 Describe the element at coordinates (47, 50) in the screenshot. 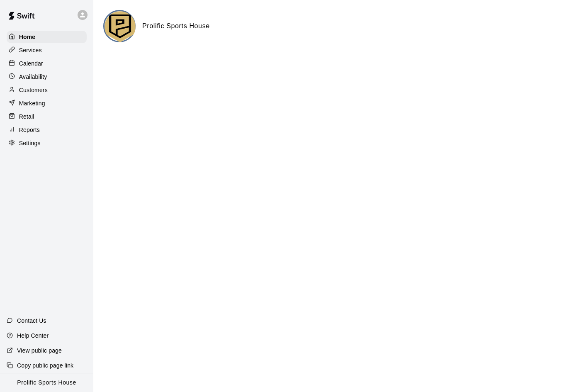

I see `a: Services` at that location.